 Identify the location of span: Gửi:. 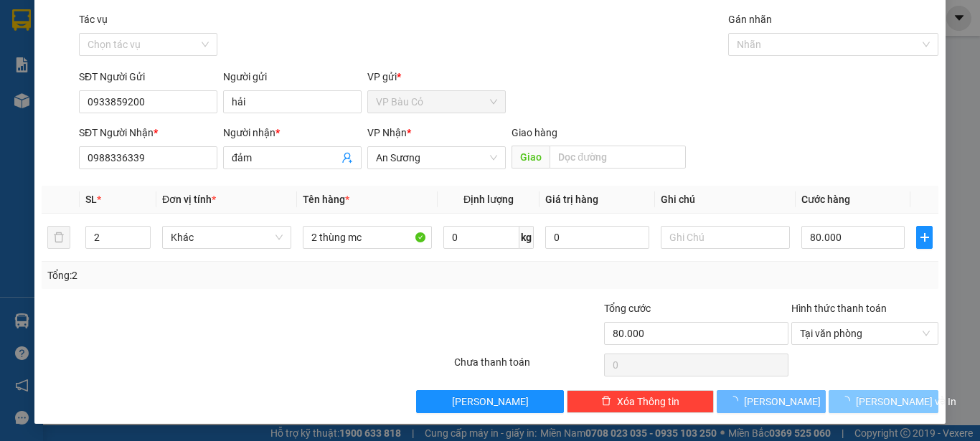
(23, 21).